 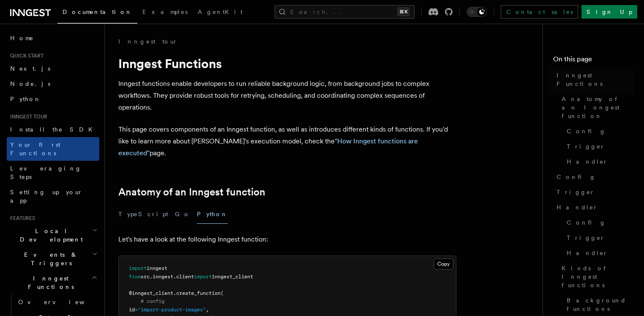 I want to click on a: Overview, so click(x=57, y=302).